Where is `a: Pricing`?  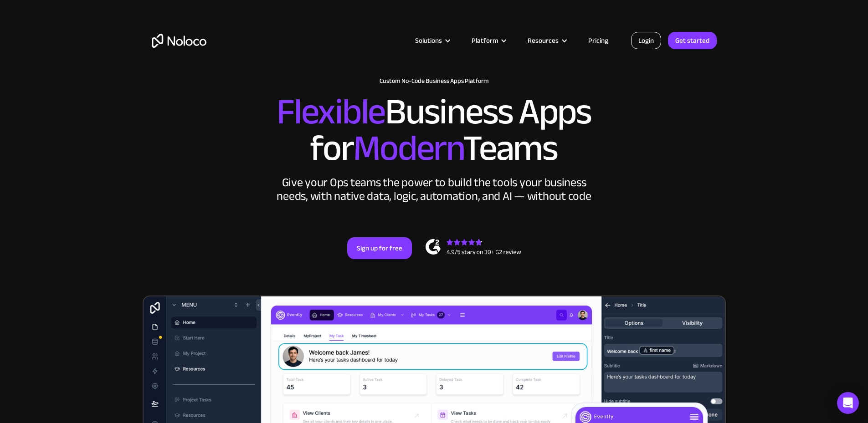
a: Pricing is located at coordinates (598, 40).